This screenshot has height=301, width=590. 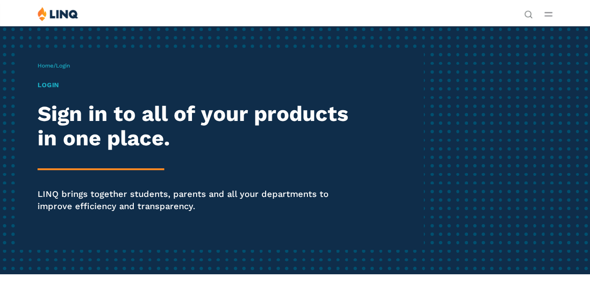 I want to click on button: Open Main Menu, so click(x=548, y=14).